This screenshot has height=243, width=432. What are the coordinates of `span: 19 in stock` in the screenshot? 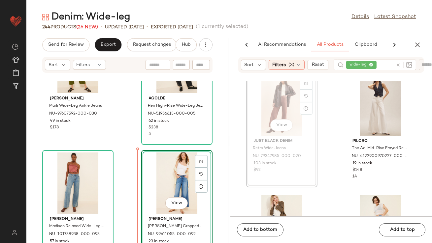 It's located at (362, 164).